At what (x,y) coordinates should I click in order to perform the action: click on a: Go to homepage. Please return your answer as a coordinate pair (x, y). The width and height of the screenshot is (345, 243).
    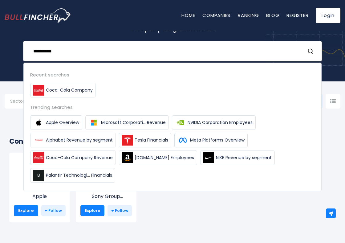
    Looking at the image, I should click on (38, 15).